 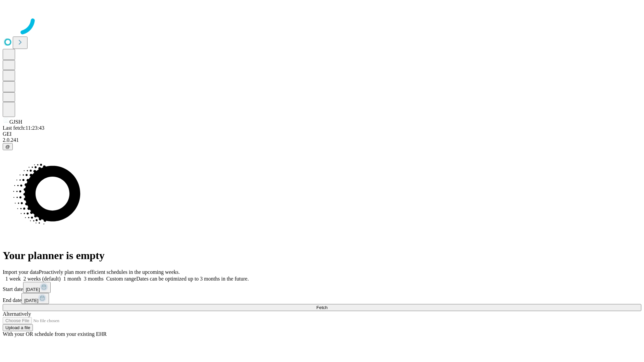 I want to click on span: GJSH, so click(x=16, y=122).